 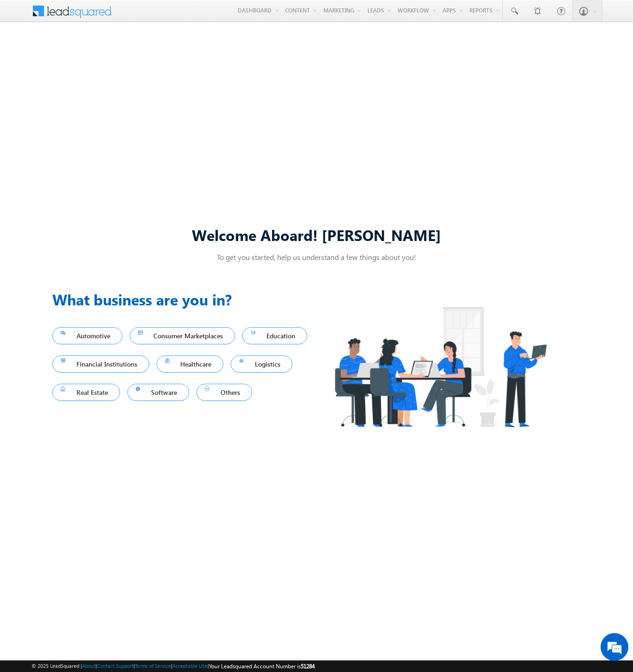 What do you see at coordinates (224, 392) in the screenshot?
I see `span: Others` at bounding box center [224, 392].